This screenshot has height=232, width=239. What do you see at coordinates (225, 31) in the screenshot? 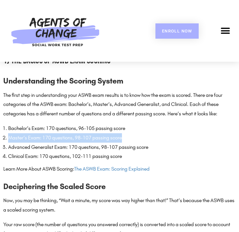
I see `div: Menu Toggle` at bounding box center [225, 31].